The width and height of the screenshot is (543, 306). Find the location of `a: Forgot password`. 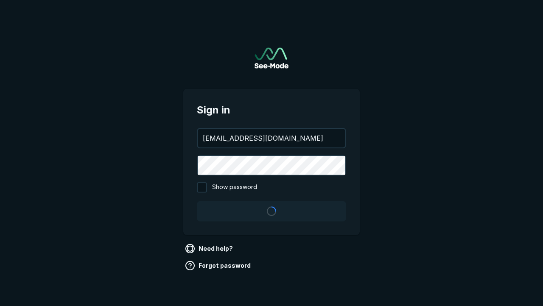

a: Forgot password is located at coordinates (219, 265).